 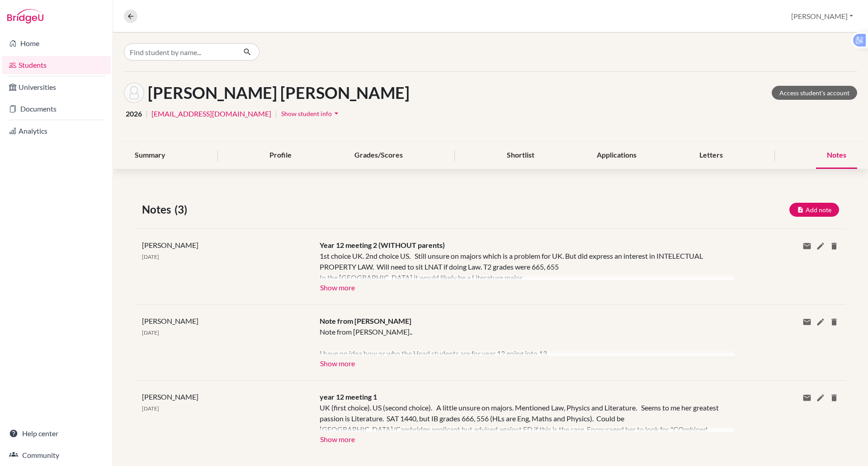 I want to click on button: Show student infoarrow_drop_down, so click(x=311, y=113).